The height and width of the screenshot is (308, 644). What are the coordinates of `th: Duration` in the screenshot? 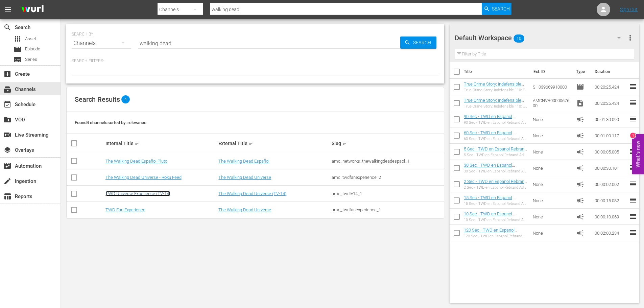 It's located at (611, 71).